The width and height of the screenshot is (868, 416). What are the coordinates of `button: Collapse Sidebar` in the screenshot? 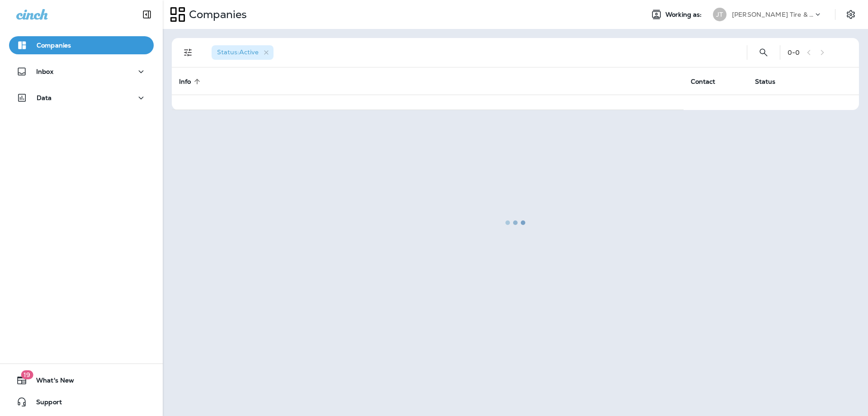 It's located at (147, 14).